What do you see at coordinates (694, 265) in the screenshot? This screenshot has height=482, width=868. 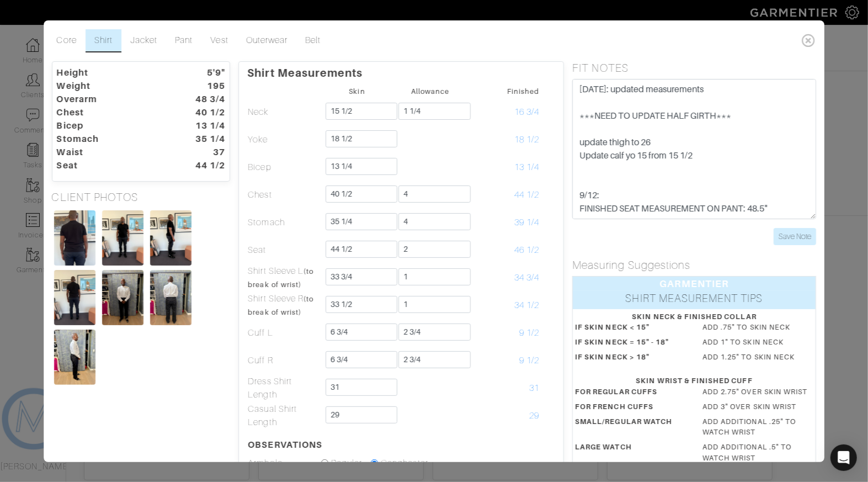 I see `h5: Measuring Suggestions` at bounding box center [694, 265].